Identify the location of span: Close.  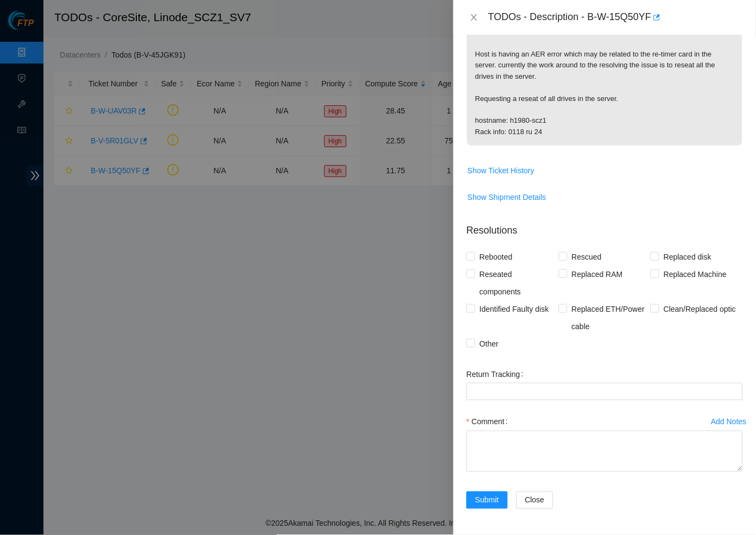
(535, 500).